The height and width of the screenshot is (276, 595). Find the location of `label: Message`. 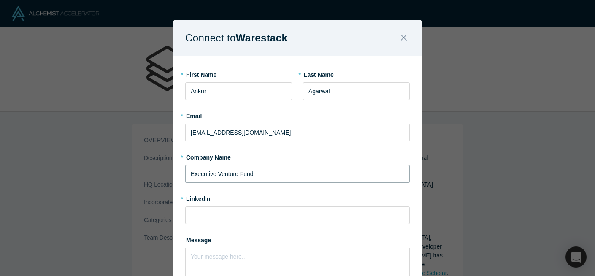

label: Message is located at coordinates (298, 239).